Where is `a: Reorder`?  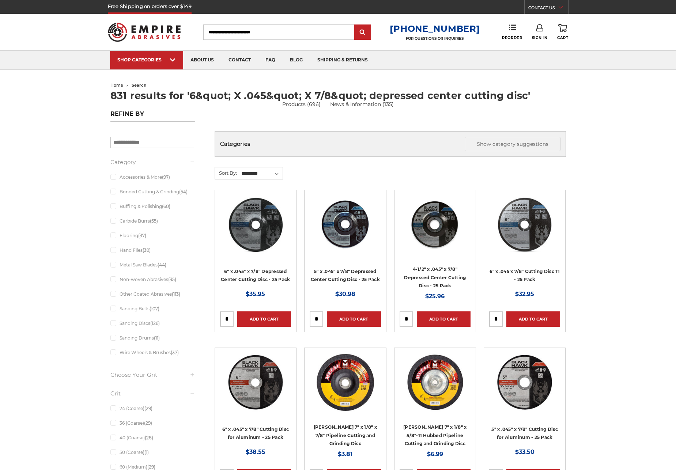
a: Reorder is located at coordinates (512, 32).